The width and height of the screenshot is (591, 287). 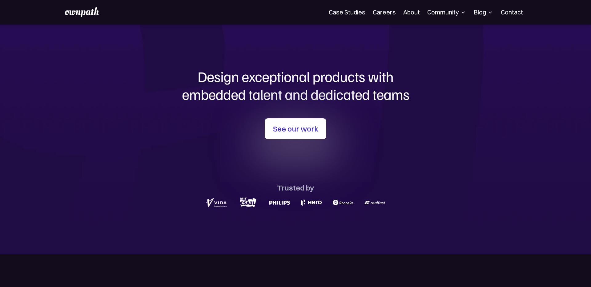 I want to click on a: Case Studies, so click(x=347, y=12).